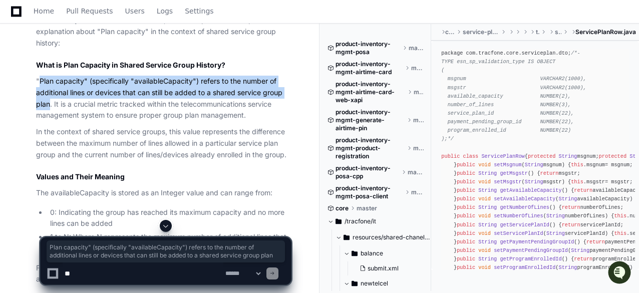 Image resolution: width=639 pixels, height=293 pixels. Describe the element at coordinates (163, 193) in the screenshot. I see `p: The availableCapacity is stored as an Integer value and can range from:` at that location.